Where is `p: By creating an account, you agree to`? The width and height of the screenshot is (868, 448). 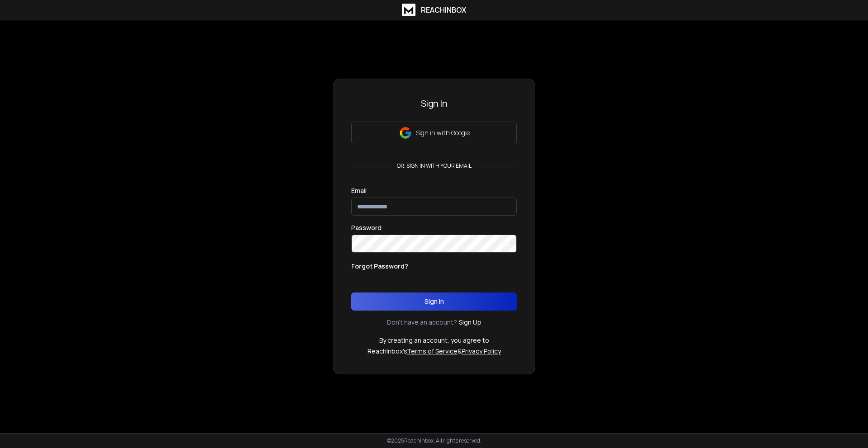
p: By creating an account, you agree to is located at coordinates (434, 341).